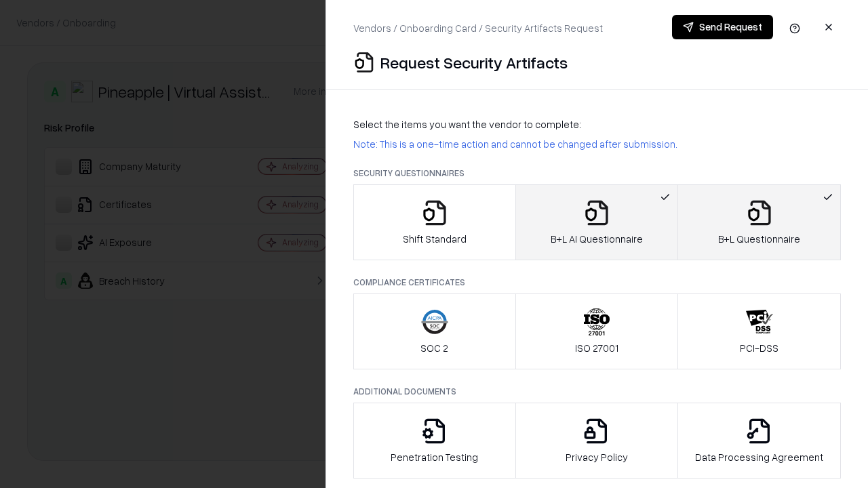  I want to click on p: Data Processing Agreement, so click(759, 457).